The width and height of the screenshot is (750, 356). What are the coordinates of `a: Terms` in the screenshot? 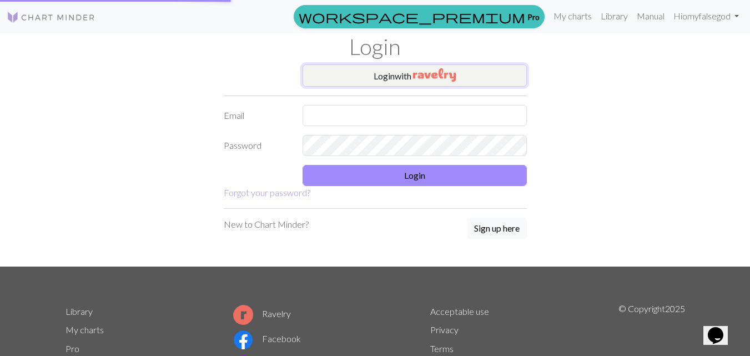 It's located at (442, 348).